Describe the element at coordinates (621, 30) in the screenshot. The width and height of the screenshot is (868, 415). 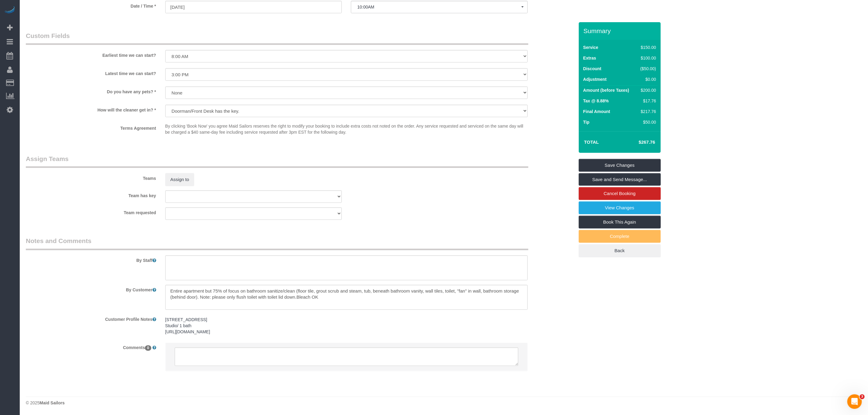
I see `h3: Summary` at that location.